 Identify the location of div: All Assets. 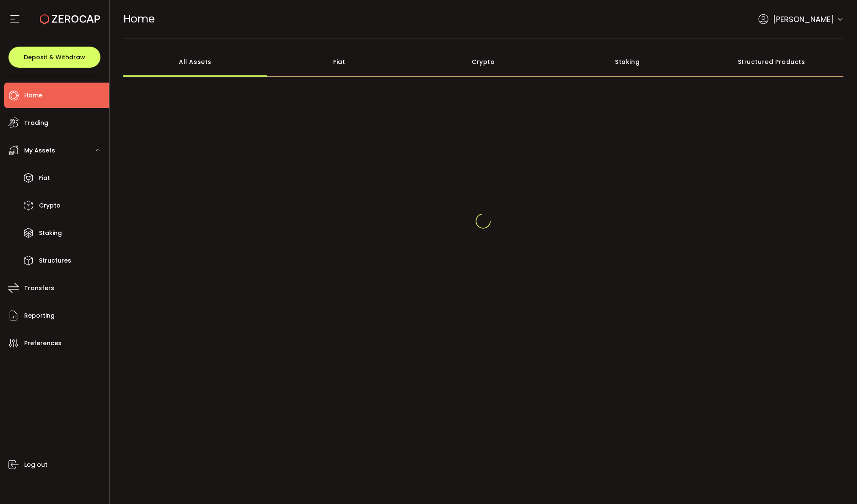
(196, 62).